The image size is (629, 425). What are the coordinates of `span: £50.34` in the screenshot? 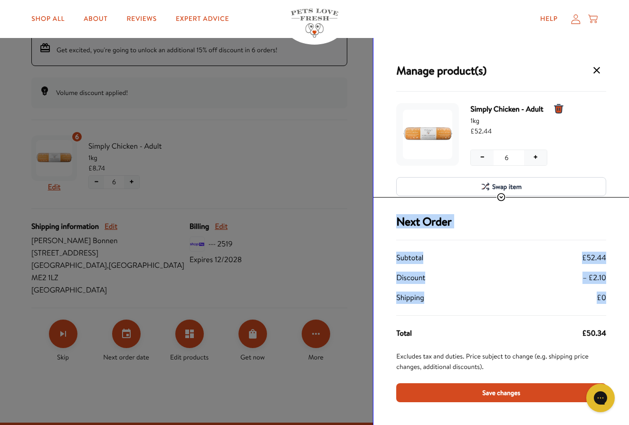 It's located at (594, 333).